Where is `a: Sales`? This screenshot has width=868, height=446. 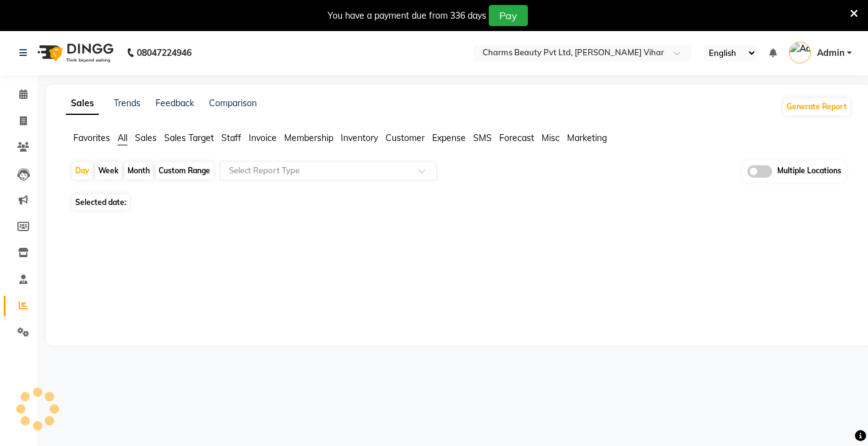
a: Sales is located at coordinates (82, 104).